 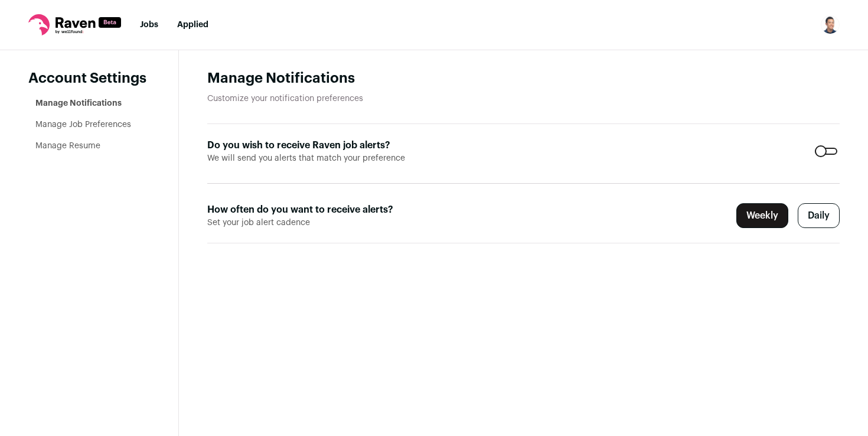 What do you see at coordinates (308, 146) in the screenshot?
I see `label: Do you wish to receive Raven job alerts?` at bounding box center [308, 146].